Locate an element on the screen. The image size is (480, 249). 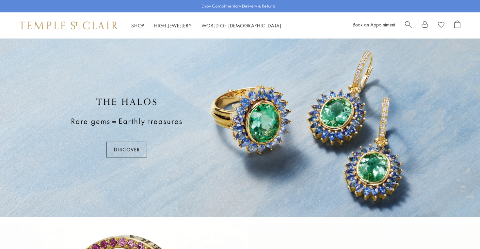
p: Enjoy Complimentary Delivery & Returns is located at coordinates (239, 6).